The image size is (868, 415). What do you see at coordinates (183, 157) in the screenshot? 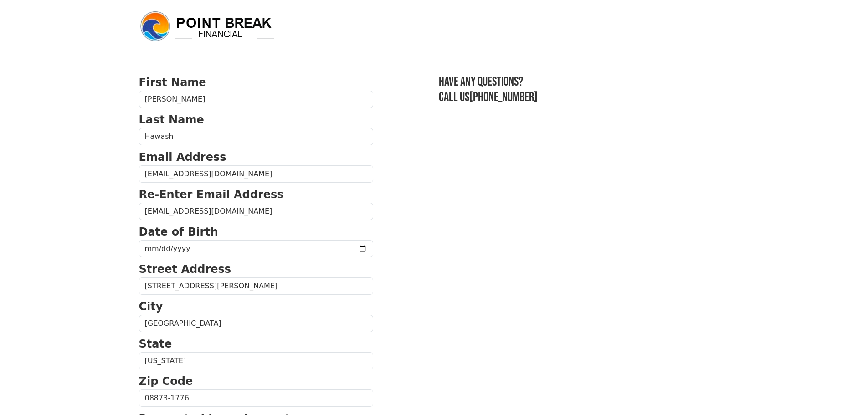
I see `strong: Email Address` at bounding box center [183, 157].